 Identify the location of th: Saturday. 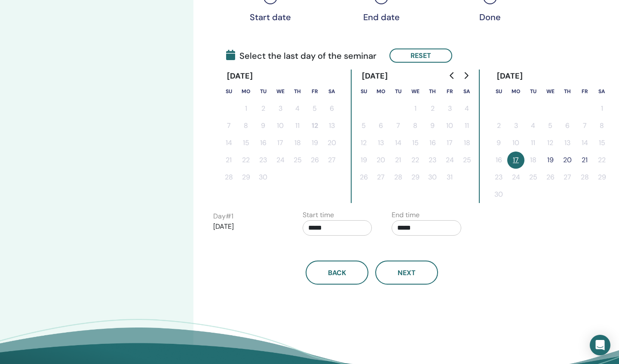
(602, 91).